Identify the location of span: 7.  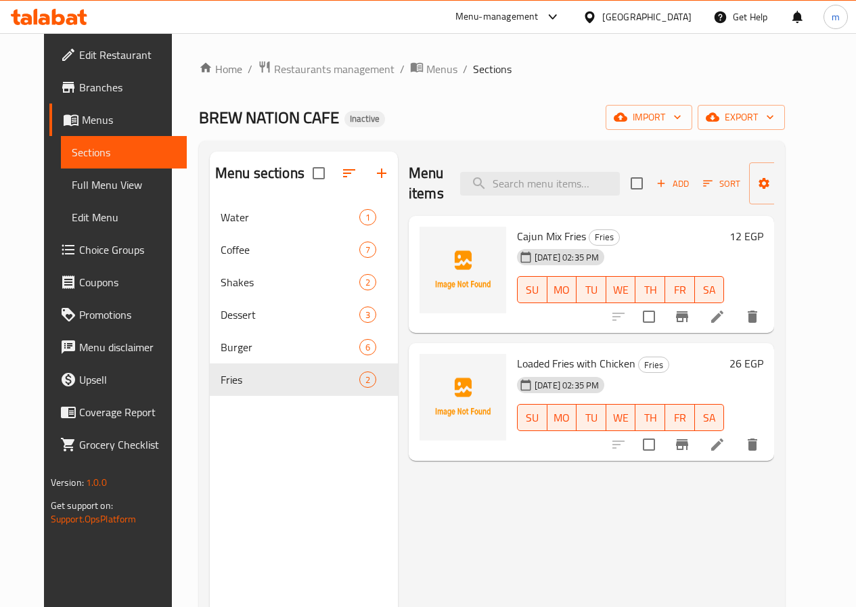
(368, 250).